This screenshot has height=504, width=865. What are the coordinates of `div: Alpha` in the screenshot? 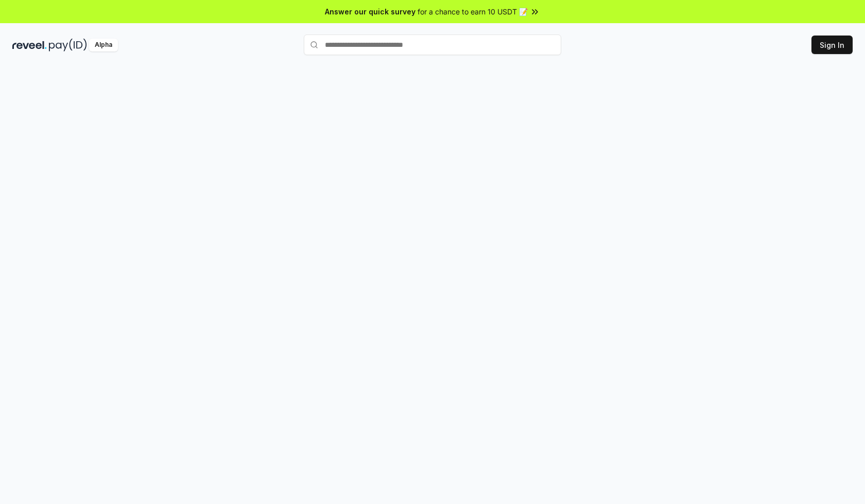 It's located at (103, 45).